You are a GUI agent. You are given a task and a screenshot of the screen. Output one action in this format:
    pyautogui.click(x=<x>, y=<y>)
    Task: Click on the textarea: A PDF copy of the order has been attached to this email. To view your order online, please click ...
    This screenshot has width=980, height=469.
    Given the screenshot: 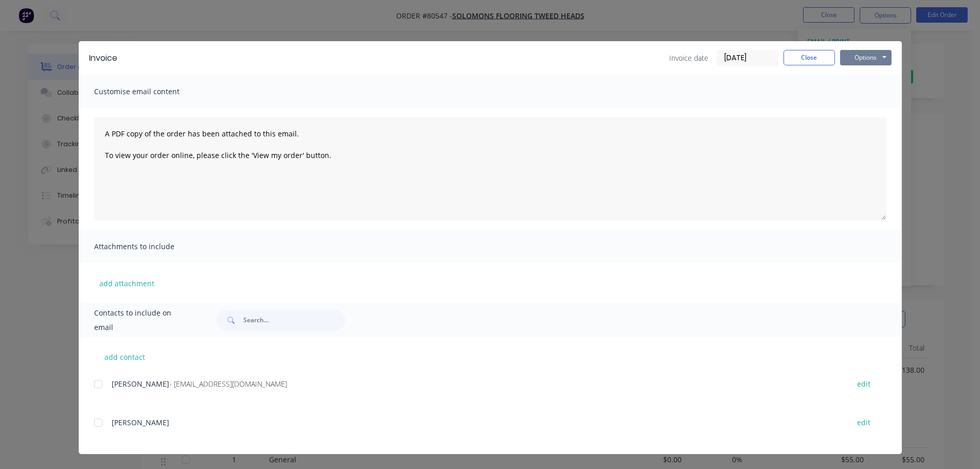 What is the action you would take?
    pyautogui.click(x=490, y=168)
    